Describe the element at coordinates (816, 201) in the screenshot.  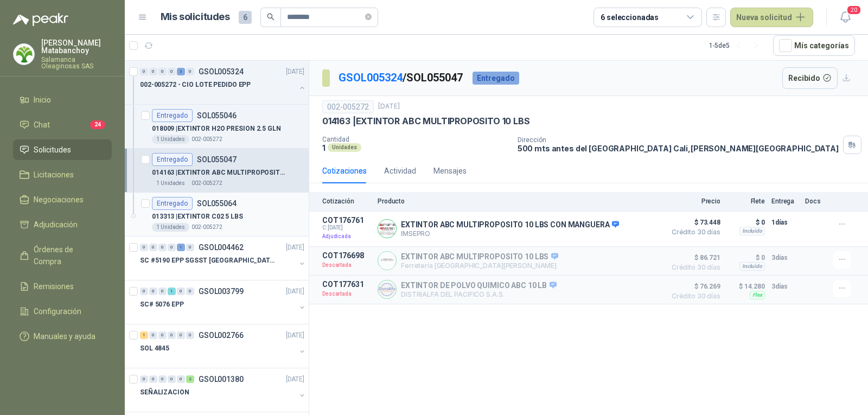
I see `p: Docs` at that location.